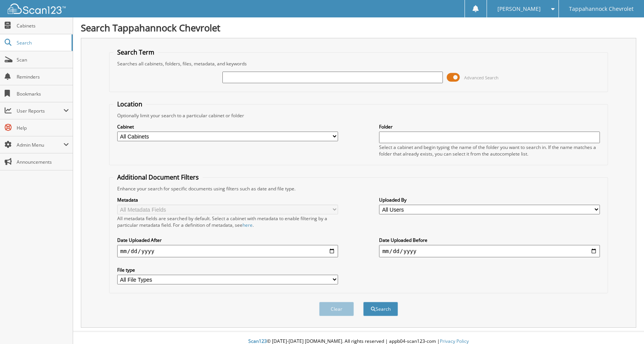  What do you see at coordinates (359, 188) in the screenshot?
I see `div: Enhance your search for specific documents using filters such as date and file type.` at bounding box center [359, 188].